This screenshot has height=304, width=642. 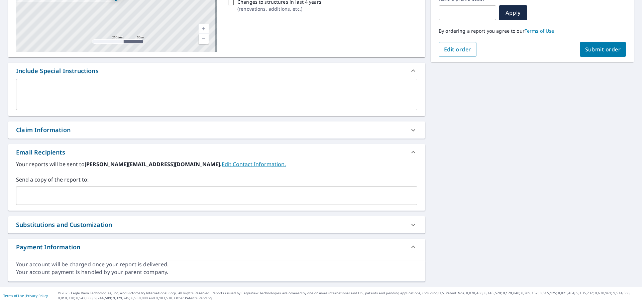 What do you see at coordinates (217, 164) in the screenshot?
I see `label: Your reports will be sent to` at bounding box center [217, 164].